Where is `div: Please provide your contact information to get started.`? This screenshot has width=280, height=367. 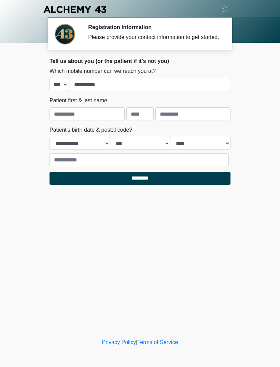 div: Please provide your contact information to get started. is located at coordinates (154, 37).